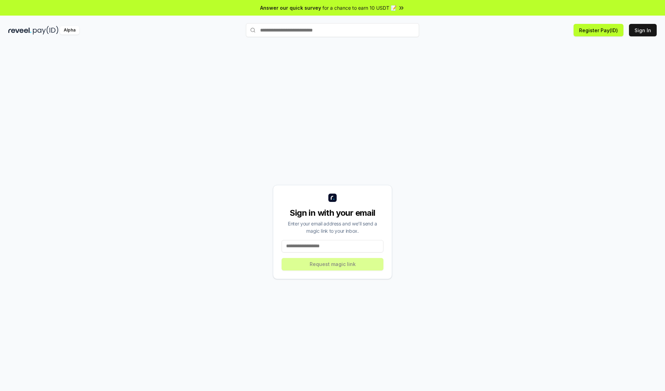 The image size is (665, 391). I want to click on button: Sign In, so click(642, 30).